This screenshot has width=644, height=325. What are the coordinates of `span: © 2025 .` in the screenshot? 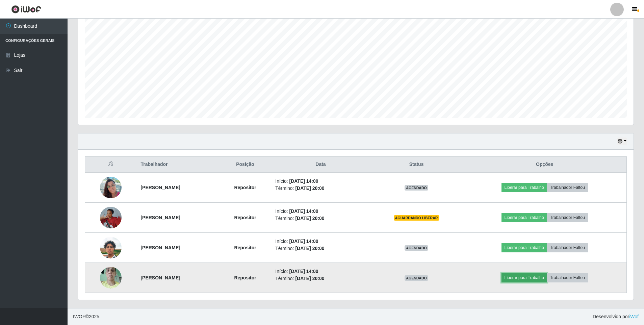 It's located at (87, 316).